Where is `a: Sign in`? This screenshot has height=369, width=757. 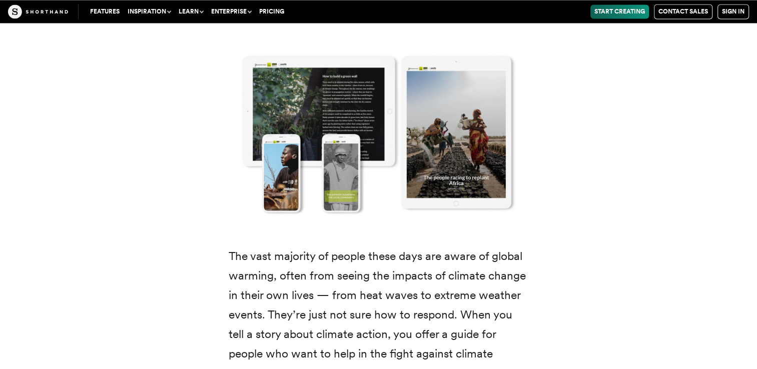 a: Sign in is located at coordinates (733, 12).